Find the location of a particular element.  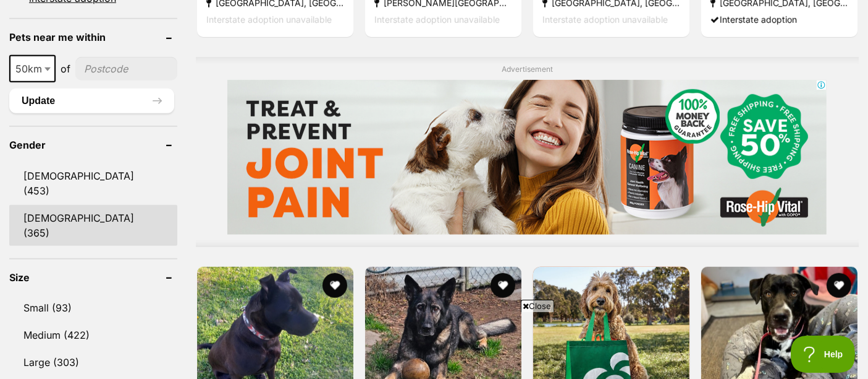

span: Close is located at coordinates (538, 305).